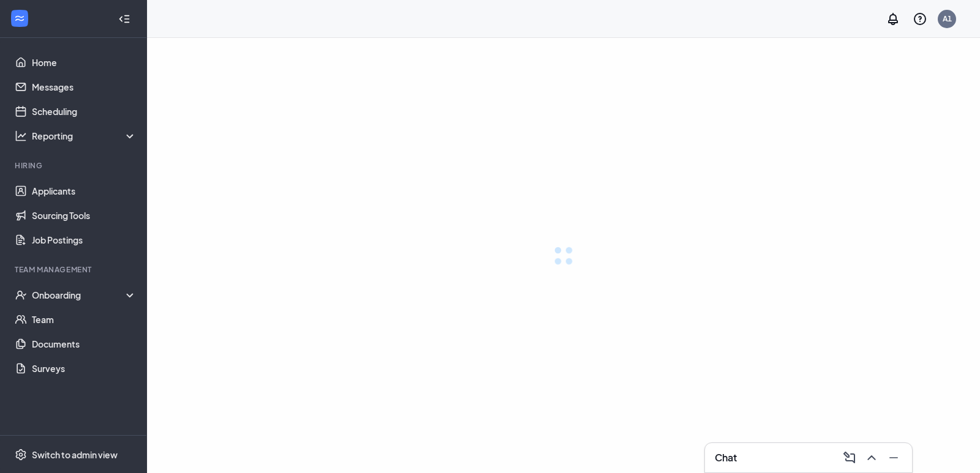 The height and width of the screenshot is (473, 980). I want to click on button: ComposeMessage, so click(849, 458).